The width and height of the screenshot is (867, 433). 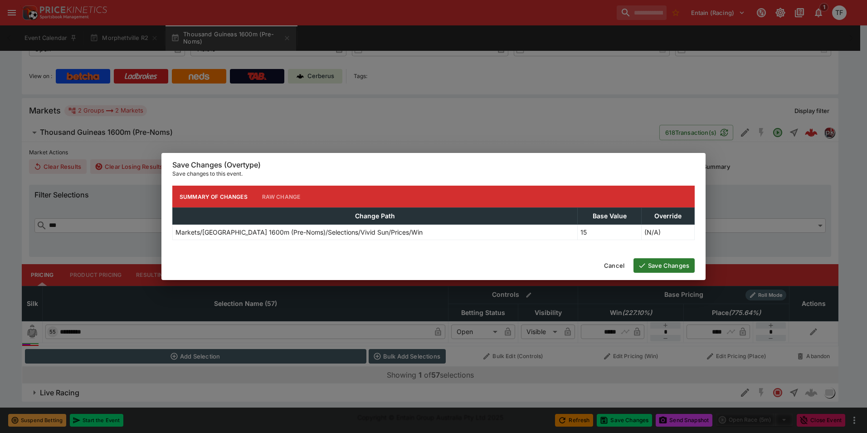 I want to click on th: Override, so click(x=668, y=216).